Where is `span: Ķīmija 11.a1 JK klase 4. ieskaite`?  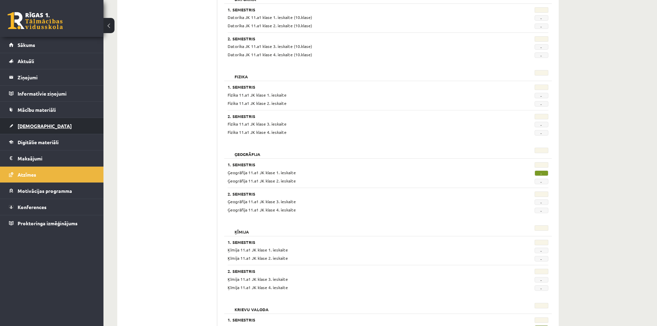 span: Ķīmija 11.a1 JK klase 4. ieskaite is located at coordinates (257, 287).